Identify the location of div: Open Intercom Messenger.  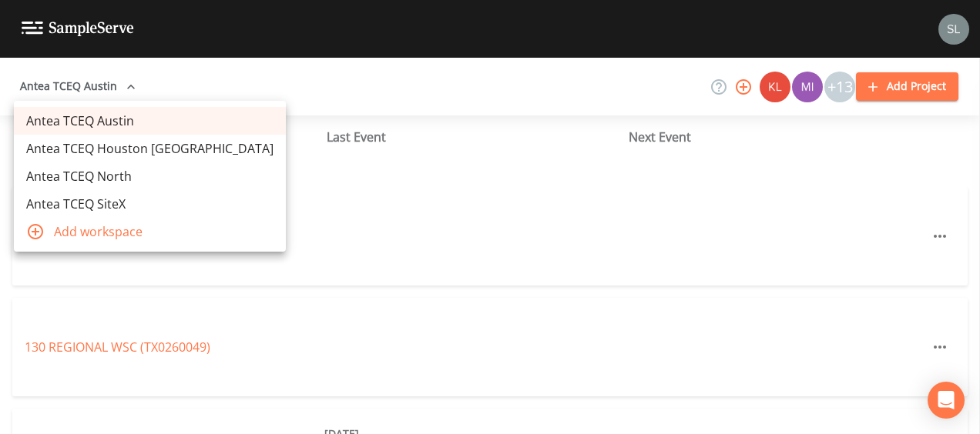
(946, 400).